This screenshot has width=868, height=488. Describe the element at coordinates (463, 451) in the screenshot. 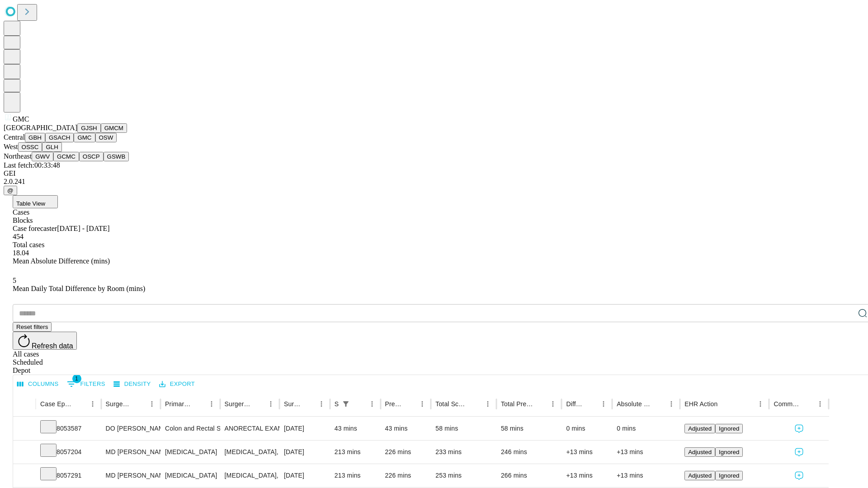

I see `div: 233 mins` at that location.